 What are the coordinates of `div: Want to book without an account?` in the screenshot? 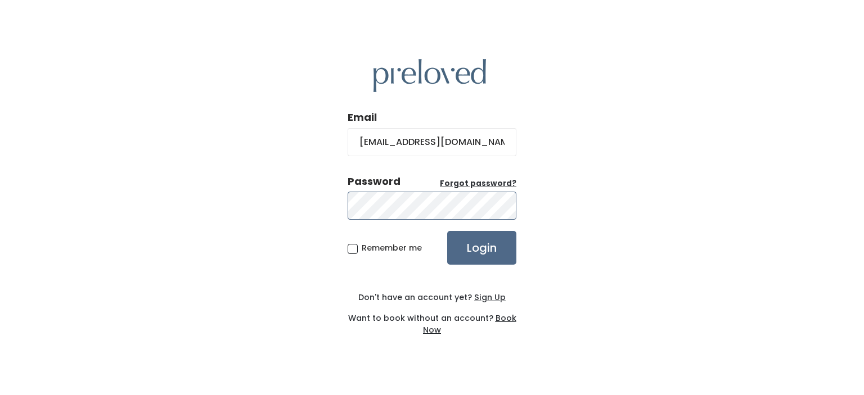 It's located at (432, 320).